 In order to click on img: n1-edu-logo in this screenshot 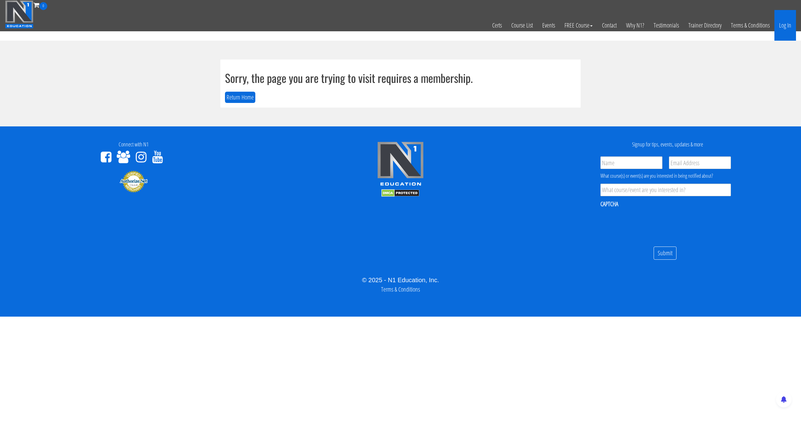, I will do `click(400, 165)`.